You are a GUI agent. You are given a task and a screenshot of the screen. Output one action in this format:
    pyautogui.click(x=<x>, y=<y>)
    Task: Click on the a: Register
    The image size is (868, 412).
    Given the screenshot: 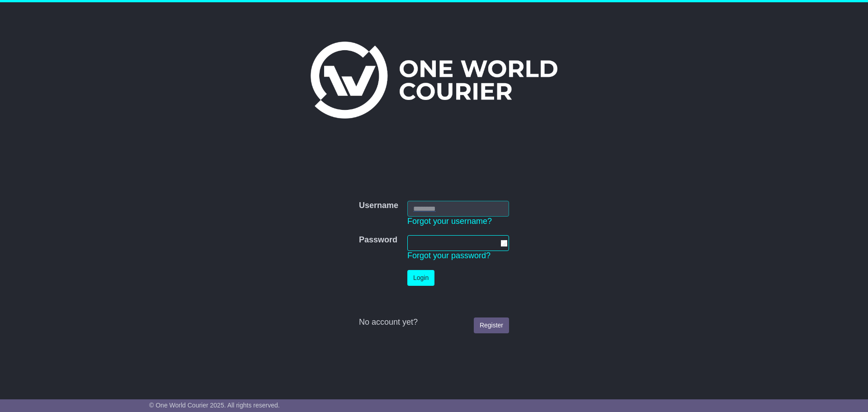 What is the action you would take?
    pyautogui.click(x=491, y=325)
    